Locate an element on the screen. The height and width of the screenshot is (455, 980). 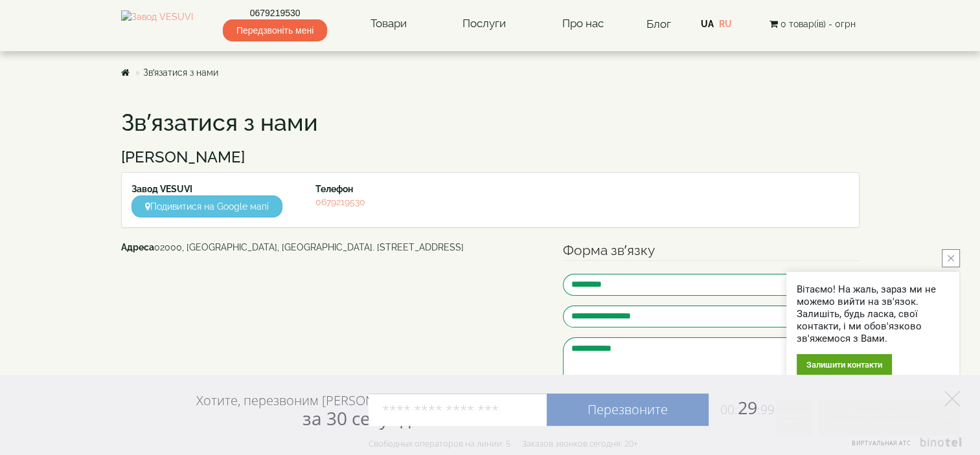
span: 00: is located at coordinates (729, 410).